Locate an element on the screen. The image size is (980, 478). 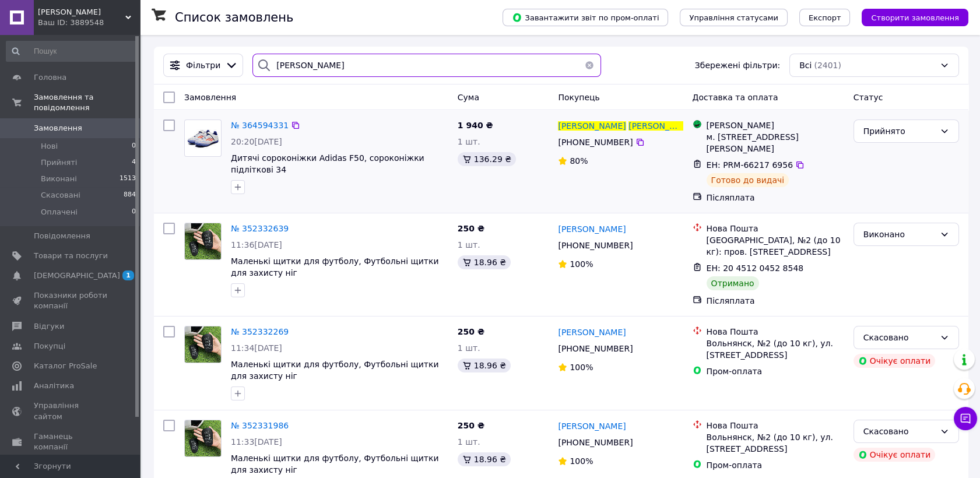
div: Ваш ID: 3889548 is located at coordinates (89, 23).